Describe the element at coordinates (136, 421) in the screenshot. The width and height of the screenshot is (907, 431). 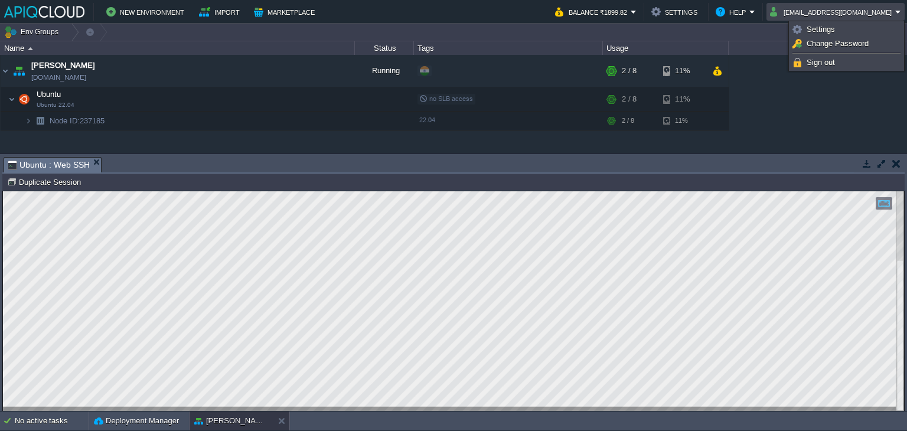
I see `button: Deployment Manager` at that location.